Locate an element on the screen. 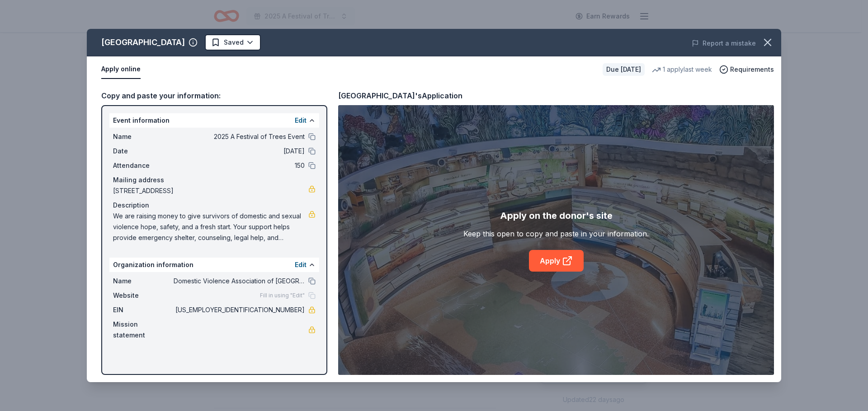 This screenshot has height=411, width=868. span: Website is located at coordinates (143, 296).